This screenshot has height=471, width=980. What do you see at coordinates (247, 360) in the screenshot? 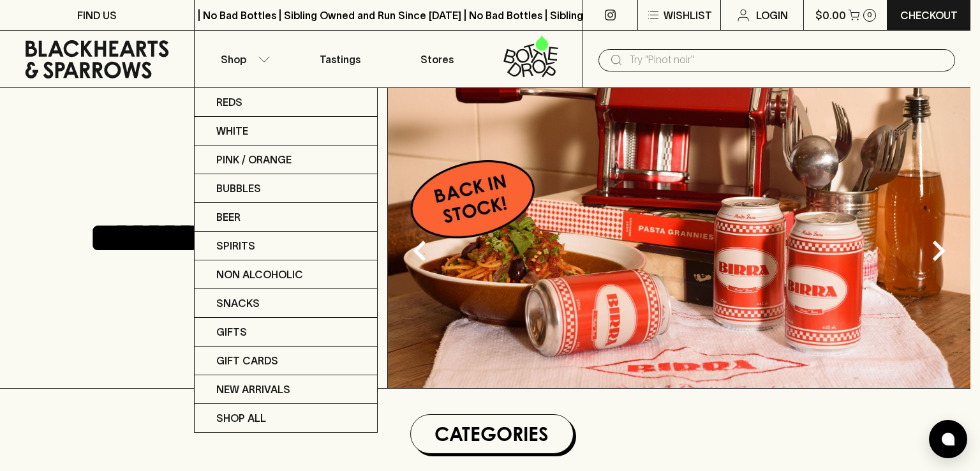
I see `p: Gift Cards` at bounding box center [247, 360].